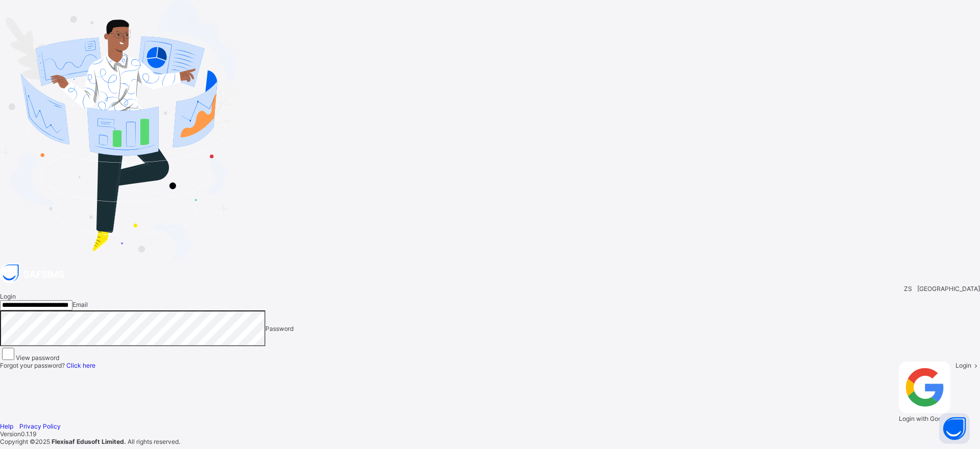 The width and height of the screenshot is (980, 449). What do you see at coordinates (37, 357) in the screenshot?
I see `label: View password` at bounding box center [37, 357].